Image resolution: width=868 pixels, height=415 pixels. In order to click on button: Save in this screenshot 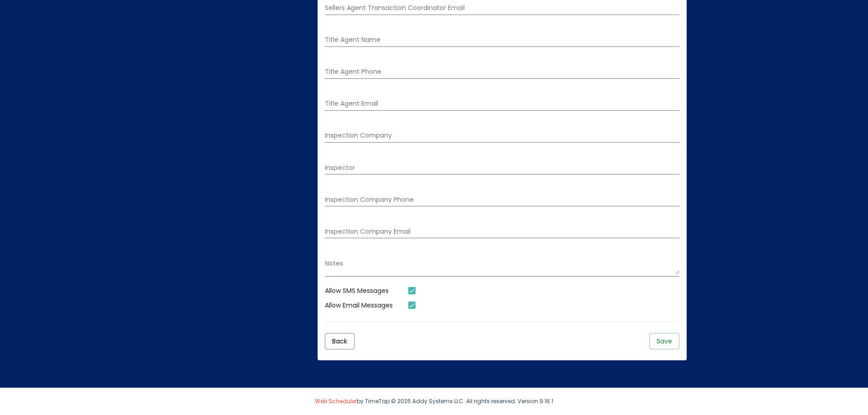, I will do `click(665, 341)`.